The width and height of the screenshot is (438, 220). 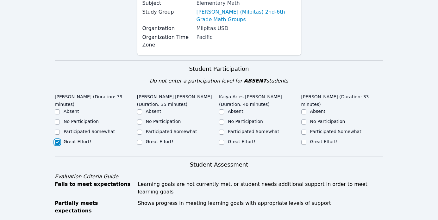 I want to click on div: Learning goals are not currently met, or student needs additional support in order to meet learni..., so click(x=261, y=188).